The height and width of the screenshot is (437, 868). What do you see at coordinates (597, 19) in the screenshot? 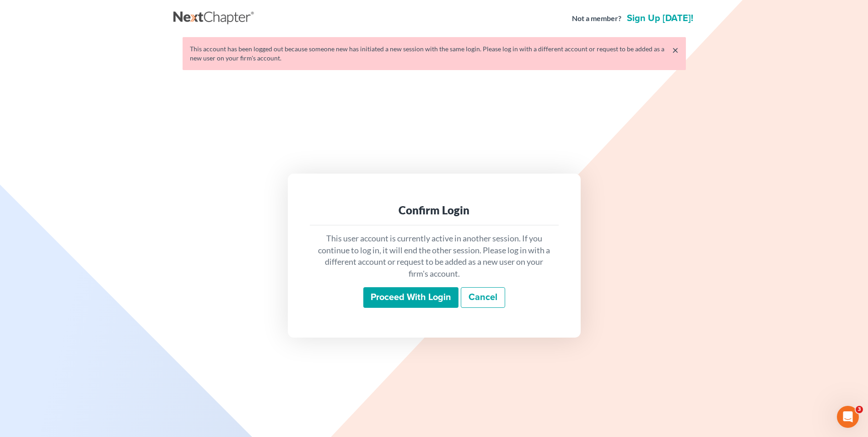
I see `strong: Not a member?` at bounding box center [597, 19].